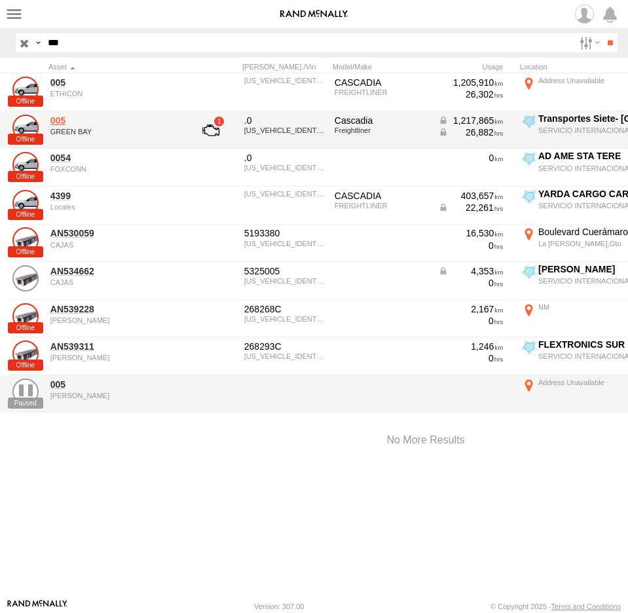 This screenshot has height=613, width=628. Describe the element at coordinates (588, 43) in the screenshot. I see `label: Search Filter Options` at that location.